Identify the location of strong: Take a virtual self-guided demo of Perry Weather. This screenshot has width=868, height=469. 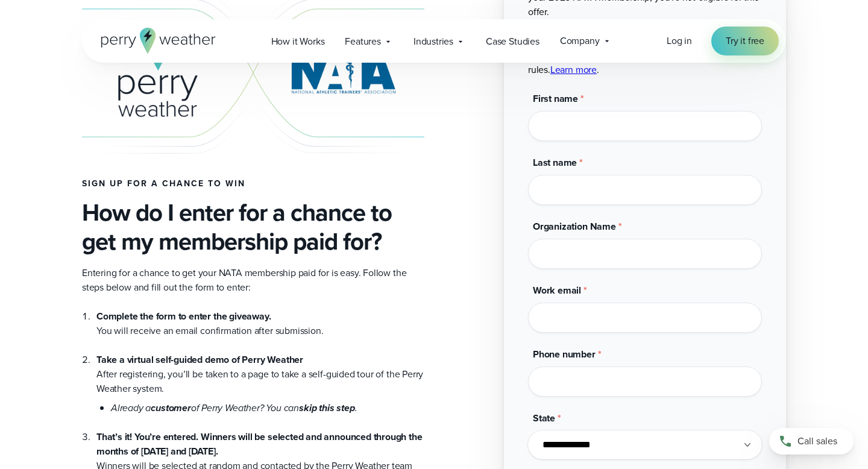
(200, 359).